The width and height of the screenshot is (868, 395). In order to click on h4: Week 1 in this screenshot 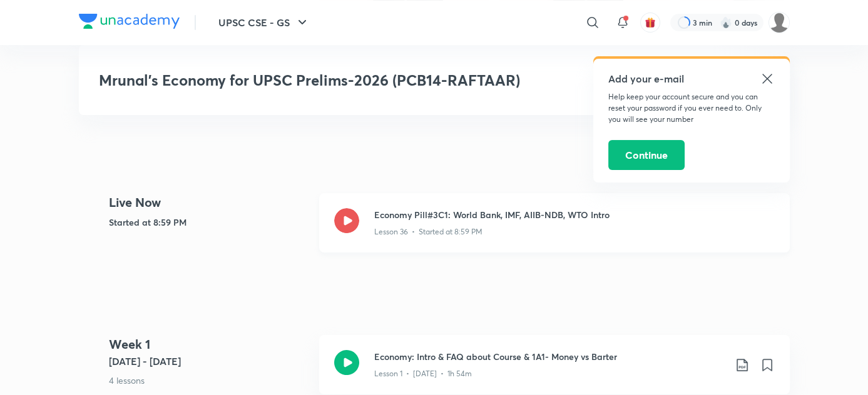, I will do `click(209, 345)`.